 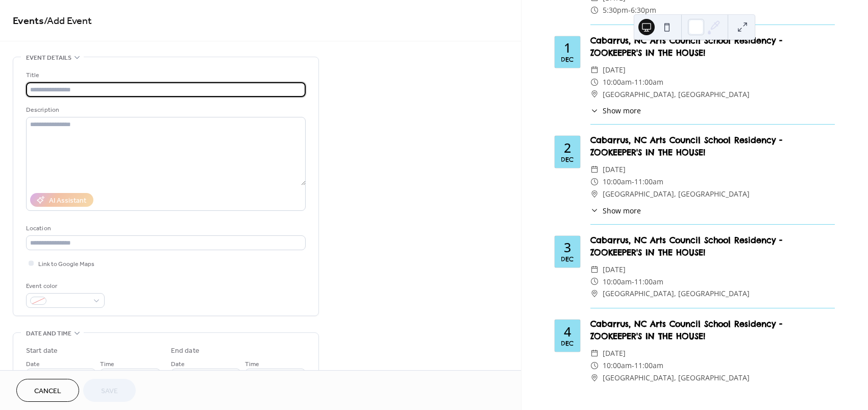 I want to click on span: Event details, so click(x=48, y=58).